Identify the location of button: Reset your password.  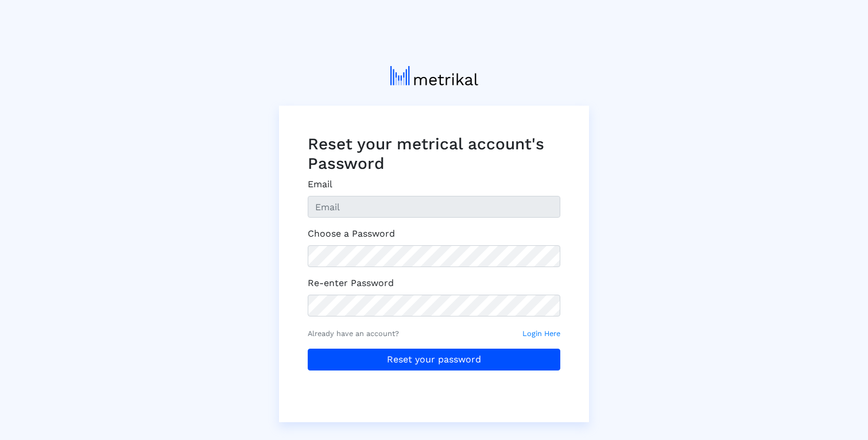
(434, 359).